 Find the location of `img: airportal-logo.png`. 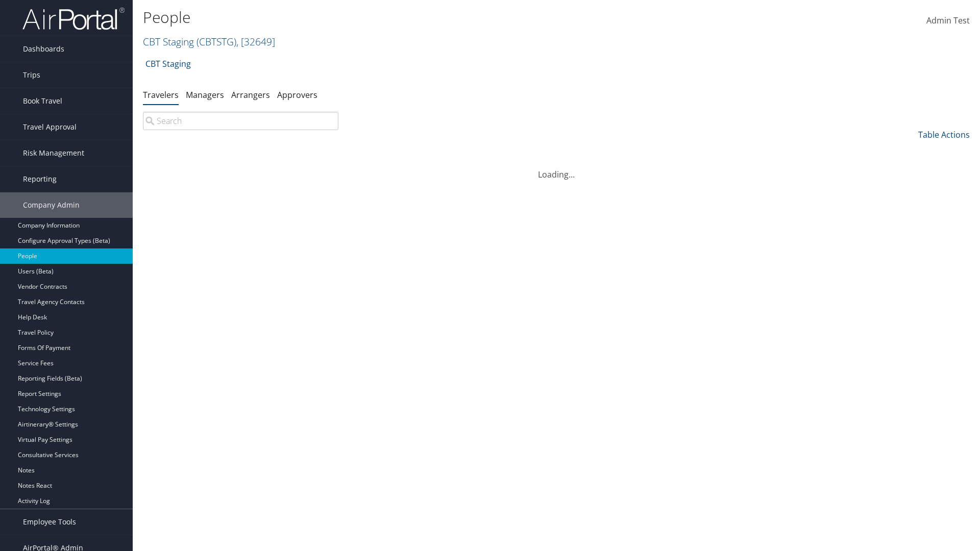

img: airportal-logo.png is located at coordinates (74, 18).